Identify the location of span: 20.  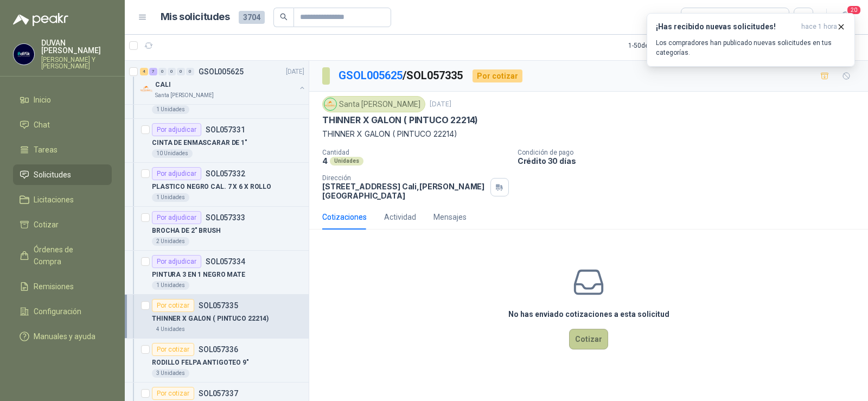
(854, 9).